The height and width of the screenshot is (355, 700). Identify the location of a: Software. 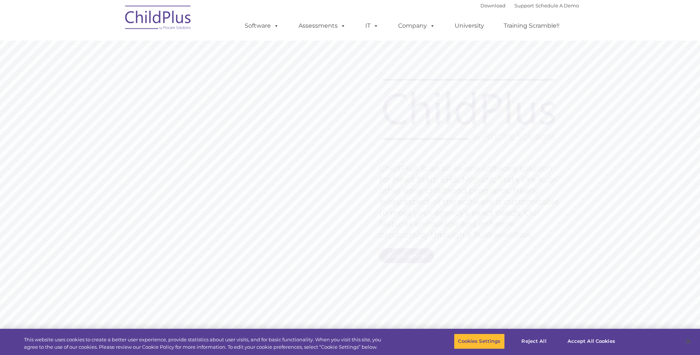
(262, 26).